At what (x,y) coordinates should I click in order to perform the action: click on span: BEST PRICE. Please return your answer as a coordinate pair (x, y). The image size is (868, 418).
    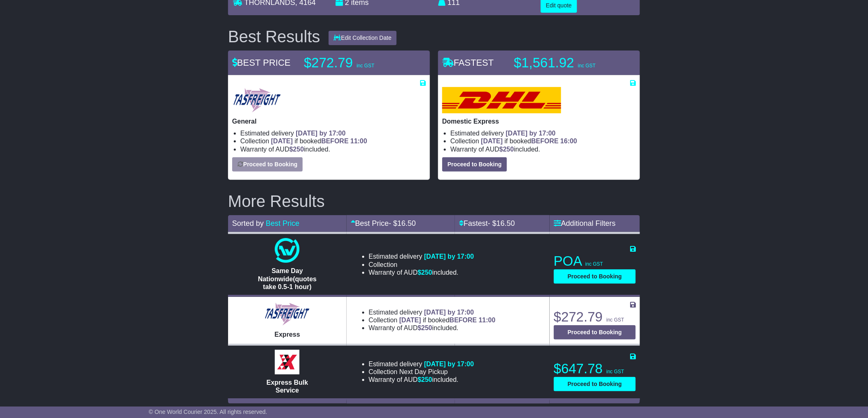
    Looking at the image, I should click on (261, 63).